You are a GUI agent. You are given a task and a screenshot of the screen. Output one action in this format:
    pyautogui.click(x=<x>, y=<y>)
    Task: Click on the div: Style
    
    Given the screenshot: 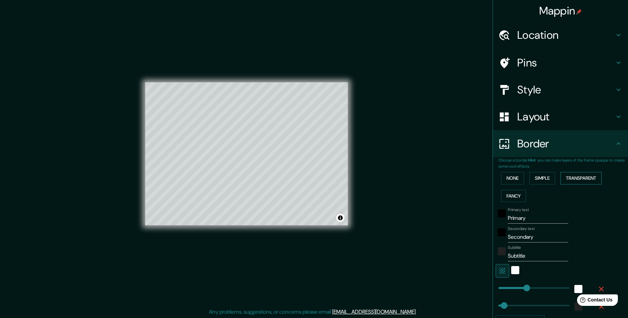 What is the action you would take?
    pyautogui.click(x=560, y=90)
    